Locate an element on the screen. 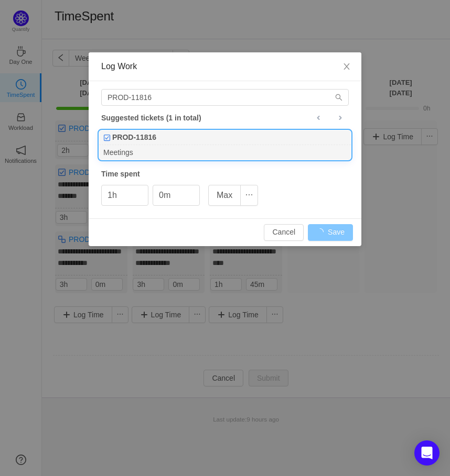 Image resolution: width=450 pixels, height=476 pixels. div: Log Work is located at coordinates (225, 67).